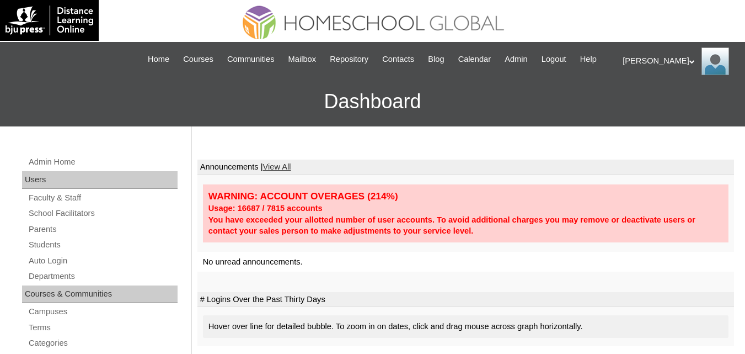 The image size is (745, 354). What do you see at coordinates (198, 59) in the screenshot?
I see `span: Courses` at bounding box center [198, 59].